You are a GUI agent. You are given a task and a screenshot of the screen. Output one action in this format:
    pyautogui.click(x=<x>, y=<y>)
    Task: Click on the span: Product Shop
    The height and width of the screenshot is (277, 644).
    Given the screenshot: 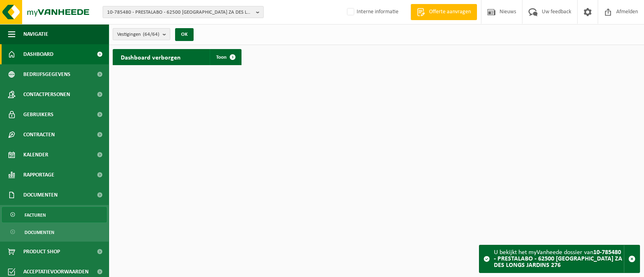 What is the action you would take?
    pyautogui.click(x=41, y=251)
    